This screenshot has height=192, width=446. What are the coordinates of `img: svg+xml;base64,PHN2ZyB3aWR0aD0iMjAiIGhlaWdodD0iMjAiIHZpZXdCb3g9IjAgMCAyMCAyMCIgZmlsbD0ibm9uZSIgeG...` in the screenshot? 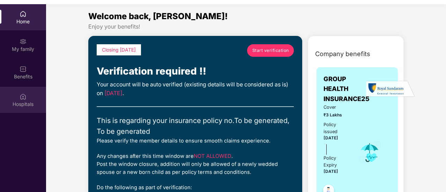 It's located at (23, 42).